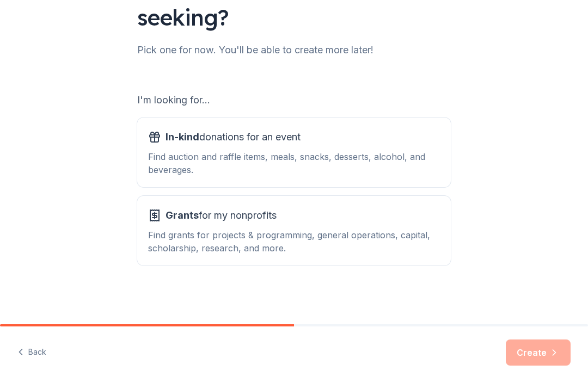 This screenshot has width=588, height=383. What do you see at coordinates (221, 215) in the screenshot?
I see `span: for my nonprofits` at bounding box center [221, 215].